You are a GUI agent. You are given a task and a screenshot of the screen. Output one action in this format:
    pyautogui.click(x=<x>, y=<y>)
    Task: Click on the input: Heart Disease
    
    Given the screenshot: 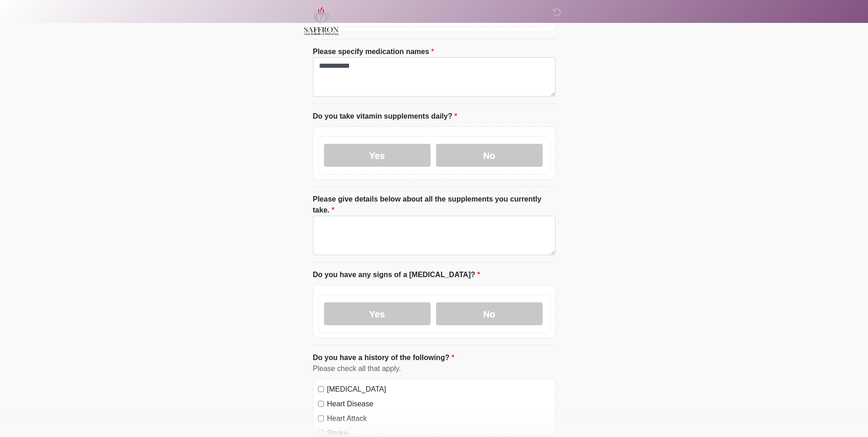 What is the action you would take?
    pyautogui.click(x=321, y=403)
    